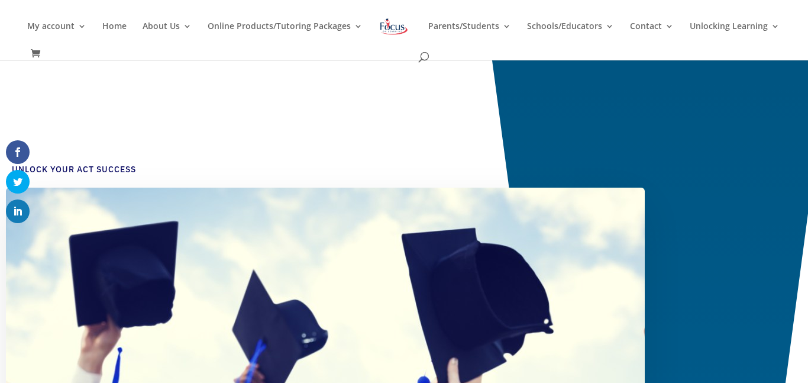 Image resolution: width=808 pixels, height=383 pixels. Describe the element at coordinates (734, 35) in the screenshot. I see `a: Unlocking Learning` at that location.